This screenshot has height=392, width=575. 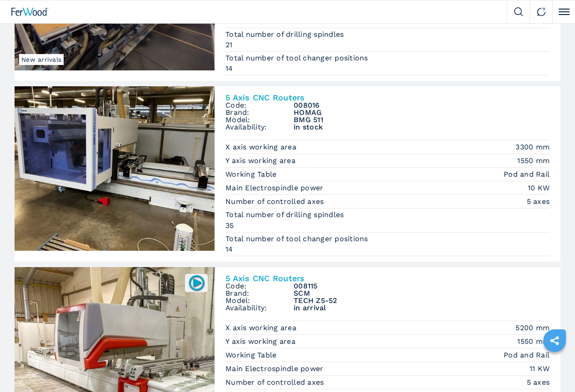 I want to click on img: Contact us, so click(x=541, y=12).